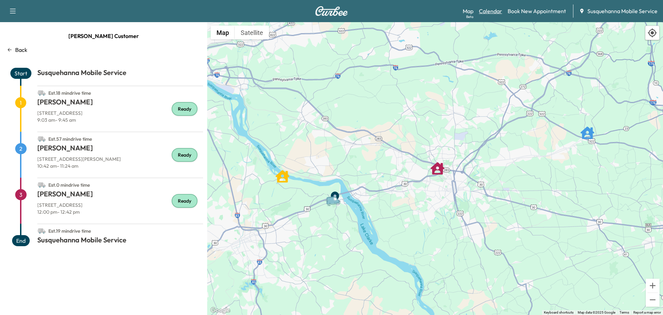 This screenshot has height=315, width=663. I want to click on gmp-advanced-marker: KEVIN BRACKEN, so click(588, 129).